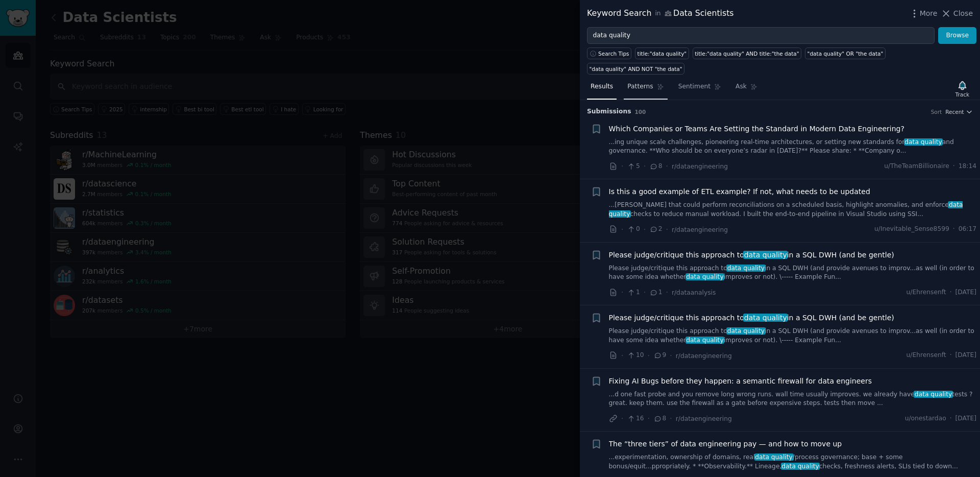 The image size is (980, 477). Describe the element at coordinates (633, 167) in the screenshot. I see `span: 5` at that location.